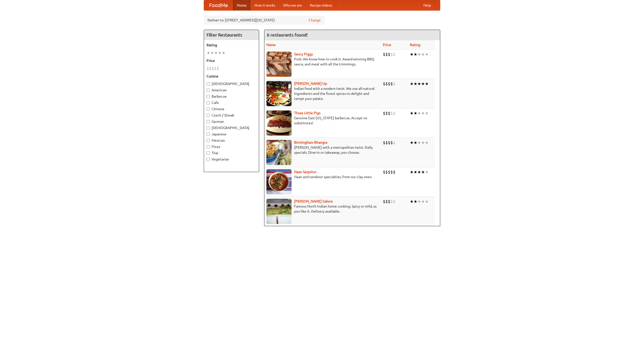 This screenshot has height=356, width=644. I want to click on a: Change, so click(315, 20).